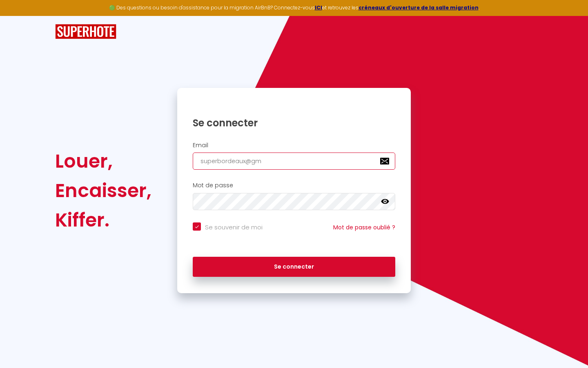 This screenshot has height=368, width=588. I want to click on h2: Mot de passe, so click(294, 185).